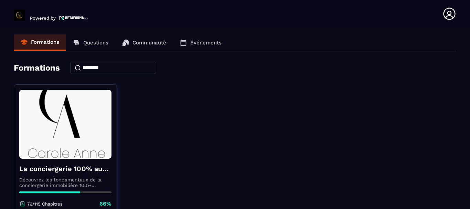  Describe the element at coordinates (105, 204) in the screenshot. I see `p: 66%` at that location.